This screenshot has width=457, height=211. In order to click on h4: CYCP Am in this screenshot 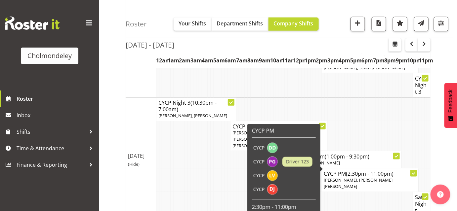, I will do `click(279, 127)`.